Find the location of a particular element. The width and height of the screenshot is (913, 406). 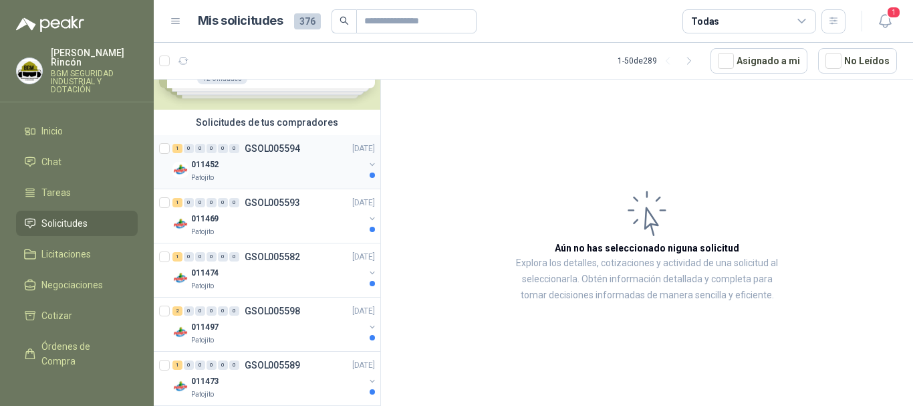

p: Explora los detalles, cotizaciones y actividad de una solicitud al seleccionarla. Obtén informaci... is located at coordinates (647, 279).